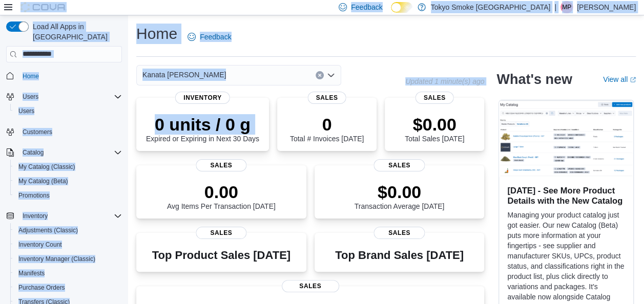 This screenshot has width=644, height=304. I want to click on button: Clear input, so click(320, 76).